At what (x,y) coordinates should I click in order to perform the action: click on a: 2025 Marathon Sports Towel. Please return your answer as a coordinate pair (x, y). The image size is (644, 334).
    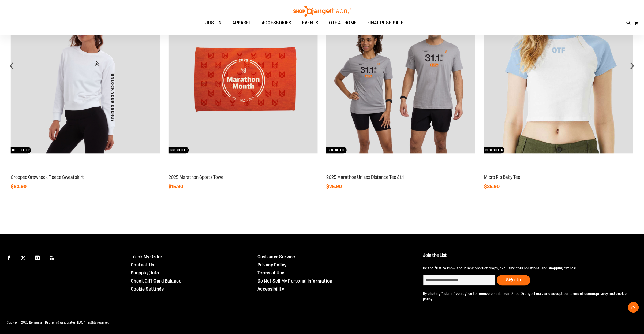
    Looking at the image, I should click on (196, 177).